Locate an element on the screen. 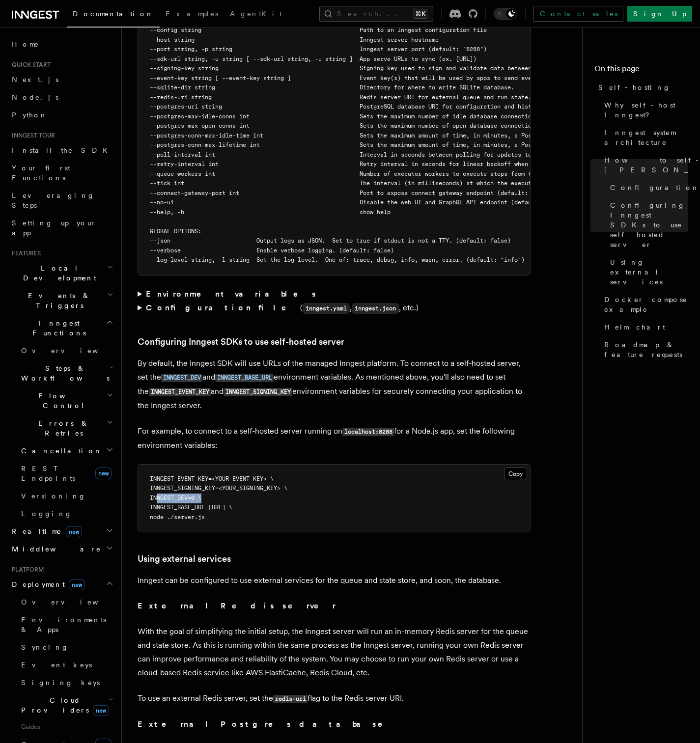  span: --log-level string, -l string Set the log level. One of: trace, debug, info, warn, error. (defaul... is located at coordinates (337, 260).